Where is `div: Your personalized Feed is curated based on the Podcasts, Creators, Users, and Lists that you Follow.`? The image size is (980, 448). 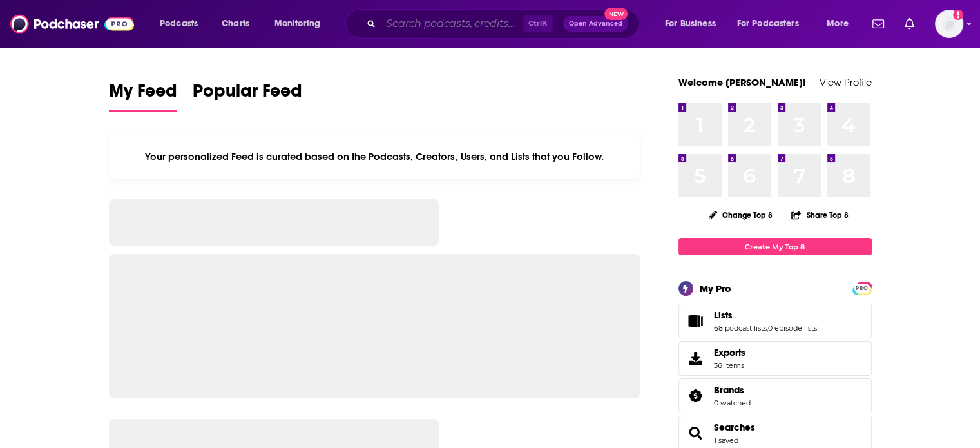 div: Your personalized Feed is curated based on the Podcasts, Creators, Users, and Lists that you Follow. is located at coordinates (374, 157).